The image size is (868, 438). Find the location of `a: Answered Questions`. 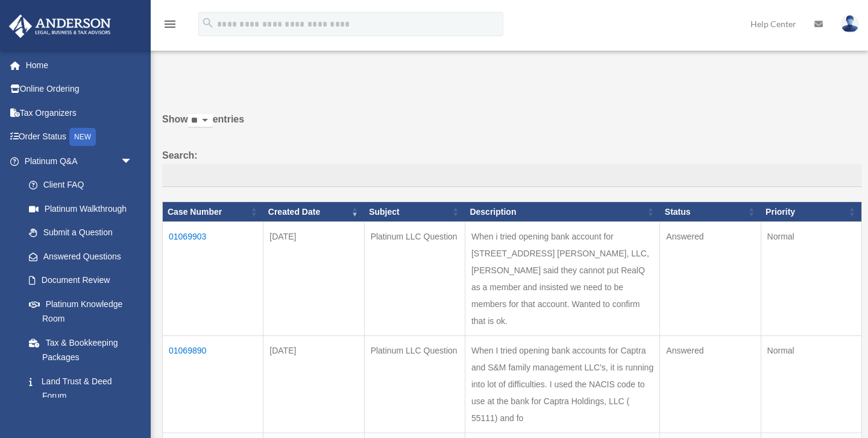

a: Answered Questions is located at coordinates (77, 257).